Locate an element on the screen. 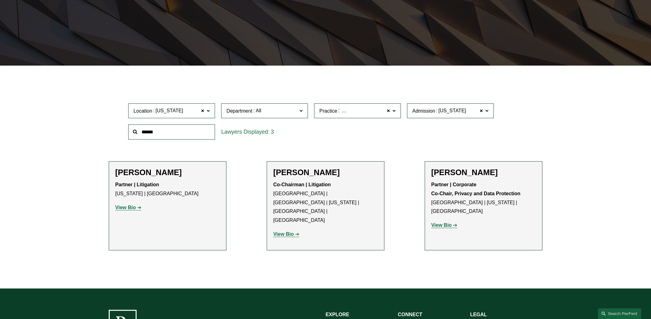  span: Construction and Design Professional is located at coordinates (382, 111).